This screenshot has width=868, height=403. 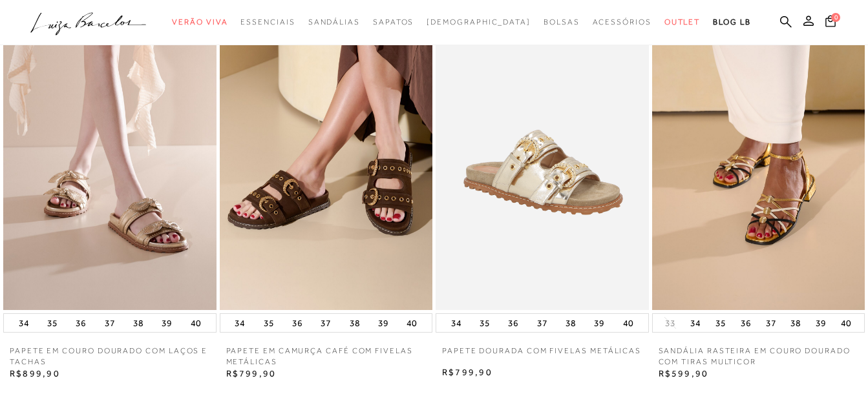 What do you see at coordinates (684, 373) in the screenshot?
I see `span: R$599,90` at bounding box center [684, 373].